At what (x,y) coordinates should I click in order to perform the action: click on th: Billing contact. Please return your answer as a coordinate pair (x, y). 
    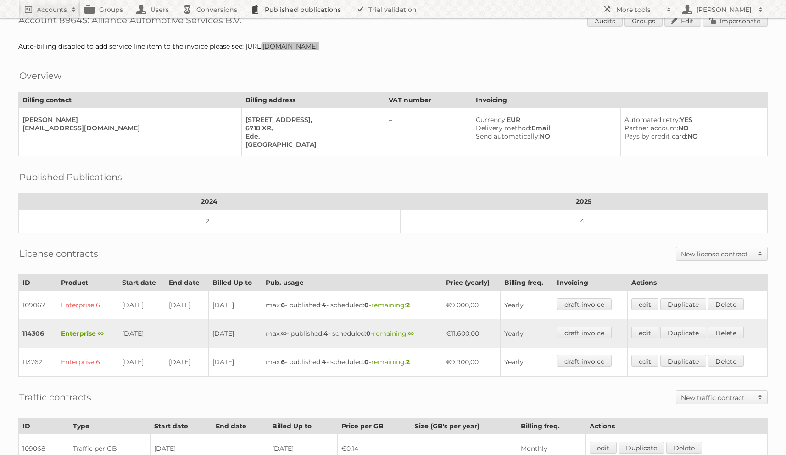
    Looking at the image, I should click on (130, 100).